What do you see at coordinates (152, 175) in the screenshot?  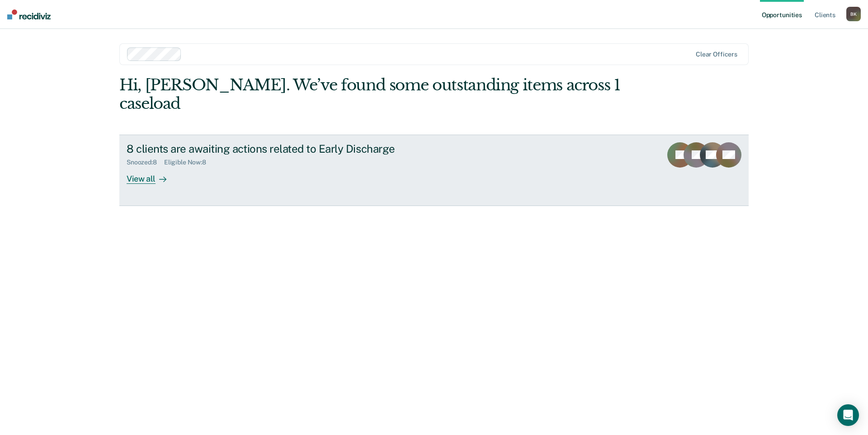 I see `div: View all` at bounding box center [152, 175].